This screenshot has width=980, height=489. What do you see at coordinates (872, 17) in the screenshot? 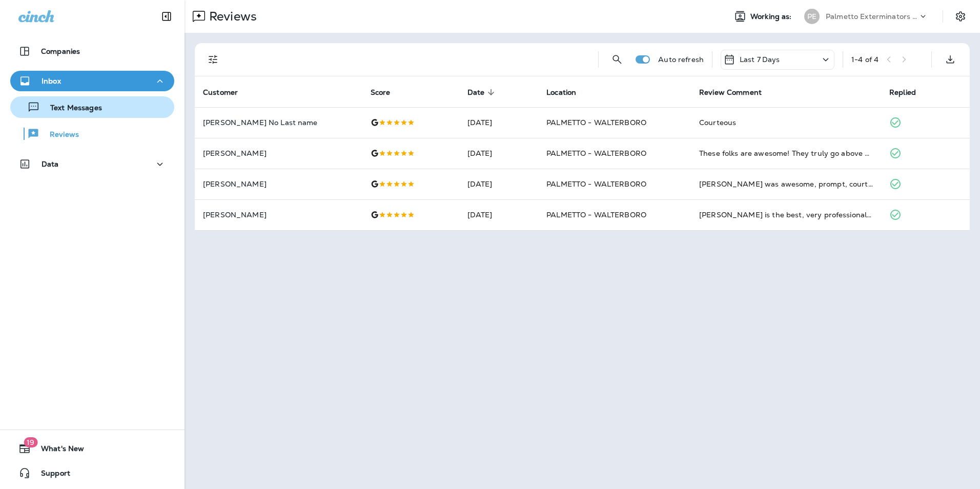
I see `p: Palmetto Exterminators LLC` at bounding box center [872, 17].